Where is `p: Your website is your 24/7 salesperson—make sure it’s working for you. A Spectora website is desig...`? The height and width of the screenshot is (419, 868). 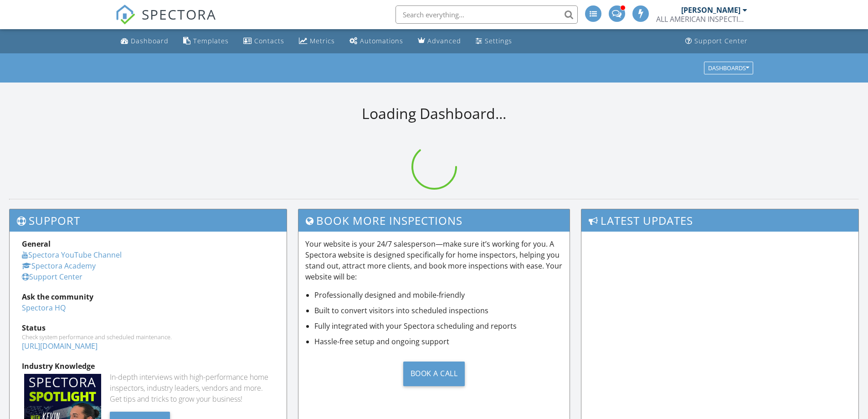
p: Your website is your 24/7 salesperson—make sure it’s working for you. A Spectora website is desig... is located at coordinates (434, 261).